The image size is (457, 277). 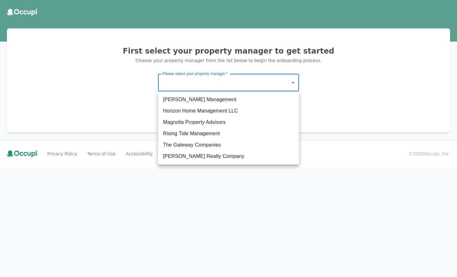 I want to click on li: The Gateway Companies, so click(x=229, y=145).